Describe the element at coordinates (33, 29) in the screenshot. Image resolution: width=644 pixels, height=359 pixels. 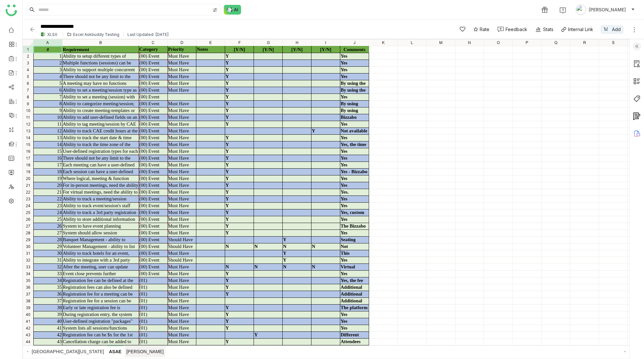
I see `img: back` at that location.